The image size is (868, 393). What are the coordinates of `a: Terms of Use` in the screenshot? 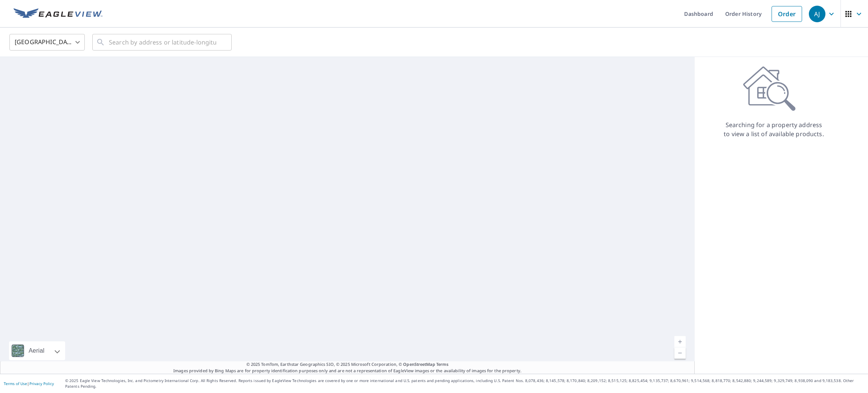 It's located at (16, 383).